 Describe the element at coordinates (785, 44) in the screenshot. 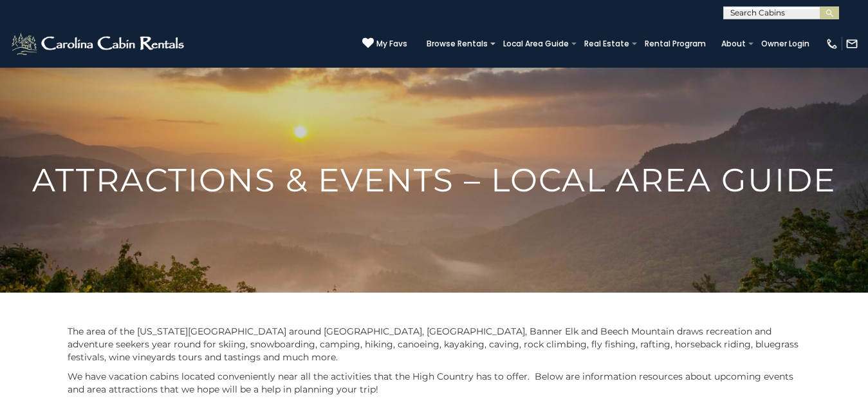

I see `a: Owner Login` at that location.